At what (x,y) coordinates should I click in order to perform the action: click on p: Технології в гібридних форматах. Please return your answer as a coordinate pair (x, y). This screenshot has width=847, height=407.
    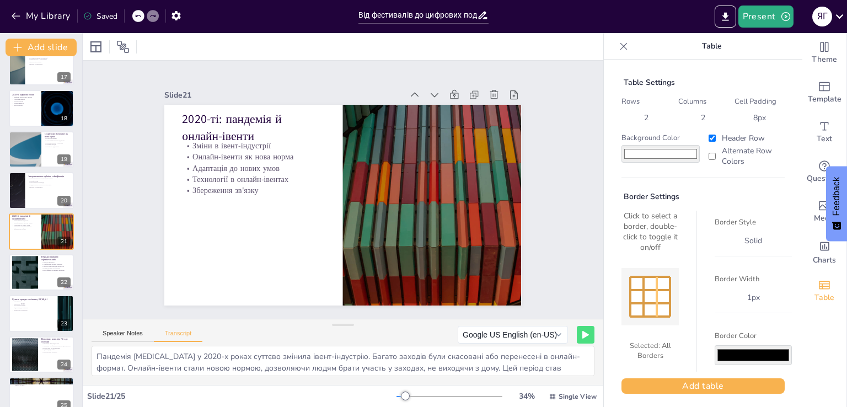
    Looking at the image, I should click on (56, 266).